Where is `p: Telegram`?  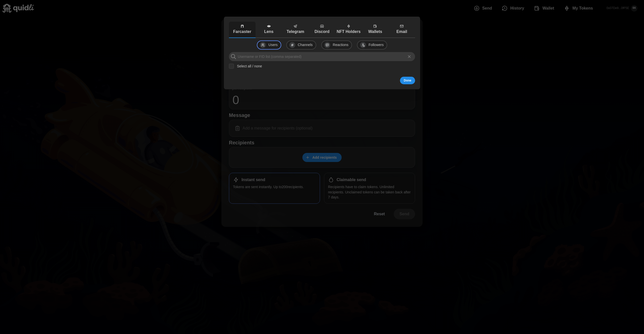 p: Telegram is located at coordinates (295, 32).